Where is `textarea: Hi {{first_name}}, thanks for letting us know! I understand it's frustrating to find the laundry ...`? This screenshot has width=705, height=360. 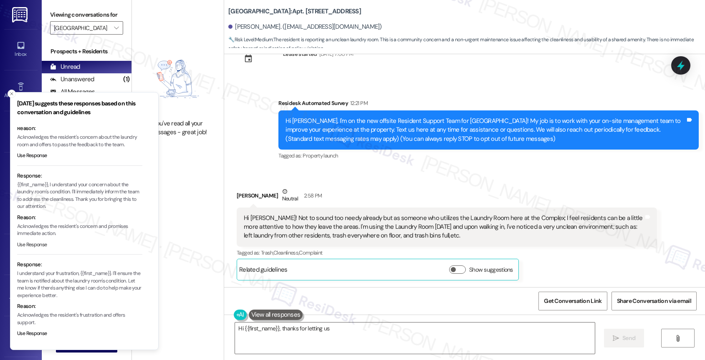 textarea: Hi {{first_name}}, thanks for letting us know! I understand it's frustrating to find the laundry ... is located at coordinates (415, 338).